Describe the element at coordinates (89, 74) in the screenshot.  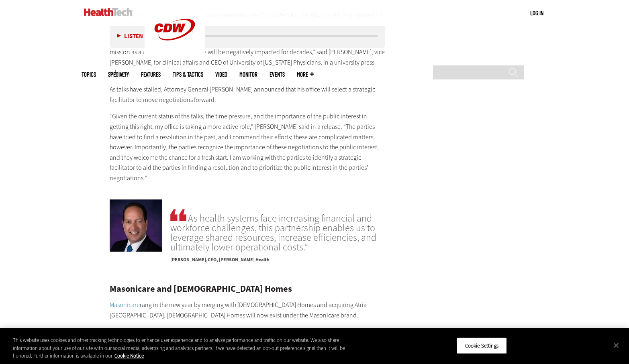
I see `span: Topics` at that location.